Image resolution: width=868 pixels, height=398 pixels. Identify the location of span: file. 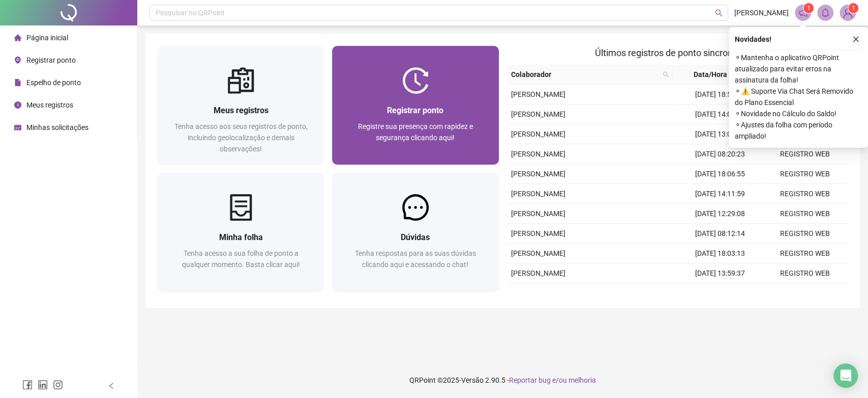
(18, 82).